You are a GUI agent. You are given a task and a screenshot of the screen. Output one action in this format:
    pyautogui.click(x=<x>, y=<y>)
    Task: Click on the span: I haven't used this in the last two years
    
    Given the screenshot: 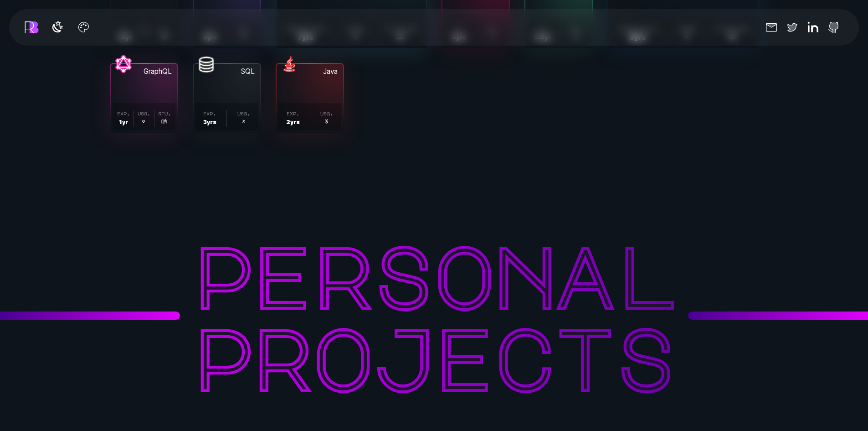 What is the action you would take?
    pyautogui.click(x=144, y=122)
    